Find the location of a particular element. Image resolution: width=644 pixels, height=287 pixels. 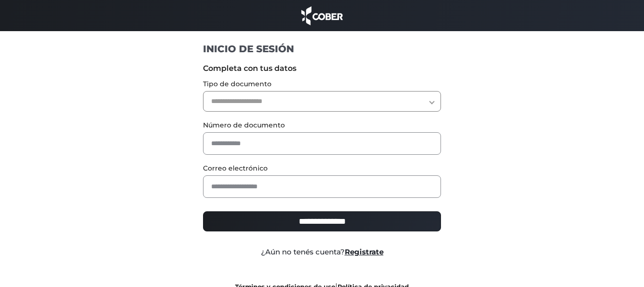

label: Correo electrónico is located at coordinates (322, 168).